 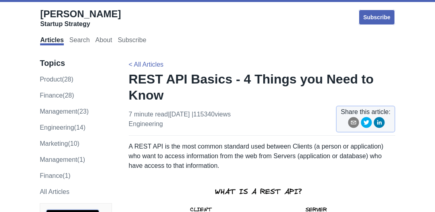 I want to click on a: Management(1), so click(x=62, y=159).